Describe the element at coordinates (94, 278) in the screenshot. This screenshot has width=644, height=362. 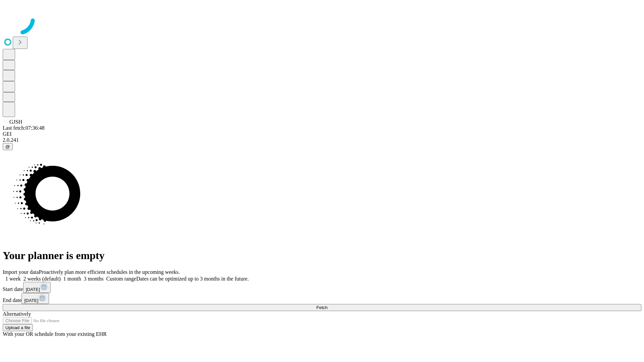
I see `span: 3 months` at that location.